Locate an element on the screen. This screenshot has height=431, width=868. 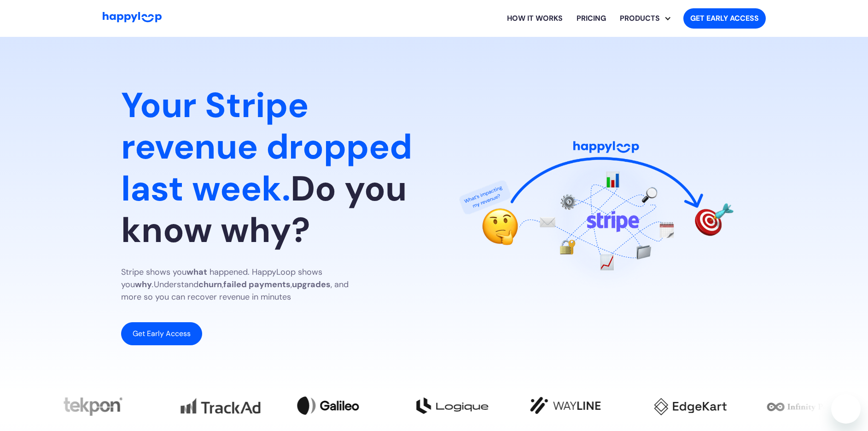
a: Get started with HappyLoop is located at coordinates (724, 18).